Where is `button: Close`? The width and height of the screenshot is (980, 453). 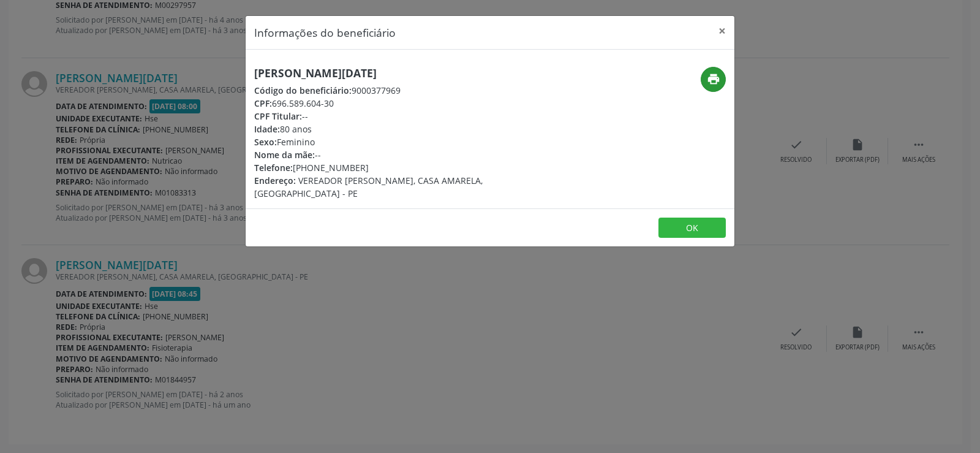
button: Close is located at coordinates (722, 31).